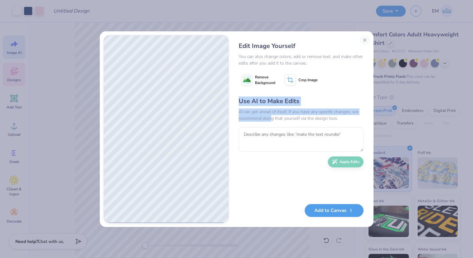 This screenshot has width=473, height=258. What do you see at coordinates (301, 60) in the screenshot?
I see `div: You can also change colors, add or remove text, and make other edits after you add it to the canvas.` at bounding box center [301, 60].